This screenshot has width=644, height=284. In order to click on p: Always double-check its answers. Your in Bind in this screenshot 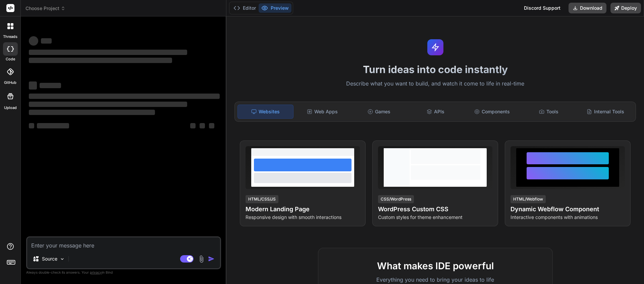, I will do `click(123, 273)`.